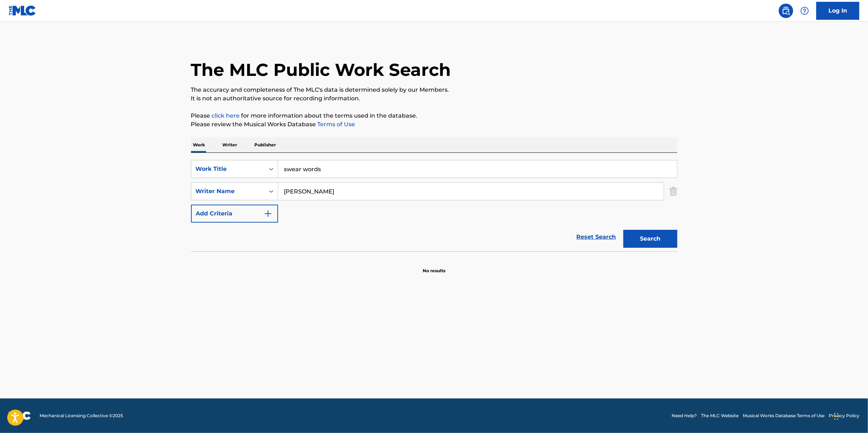 Image resolution: width=868 pixels, height=433 pixels. I want to click on p: No results, so click(434, 267).